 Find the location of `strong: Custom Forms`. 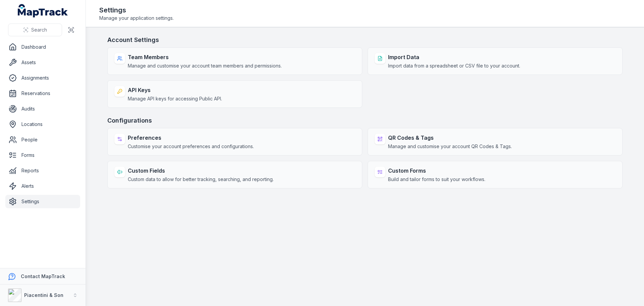

strong: Custom Forms is located at coordinates (437, 170).